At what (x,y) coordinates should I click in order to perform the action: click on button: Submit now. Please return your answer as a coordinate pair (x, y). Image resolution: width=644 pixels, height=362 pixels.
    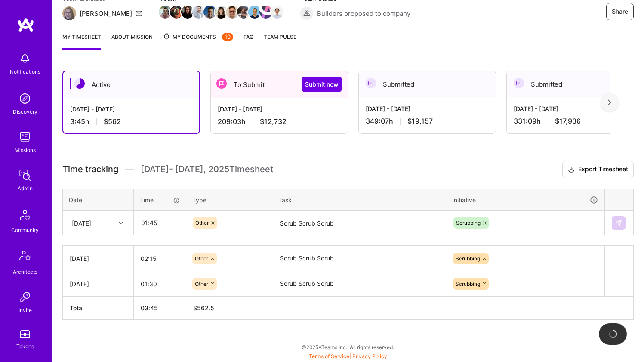
    Looking at the image, I should click on (322, 85).